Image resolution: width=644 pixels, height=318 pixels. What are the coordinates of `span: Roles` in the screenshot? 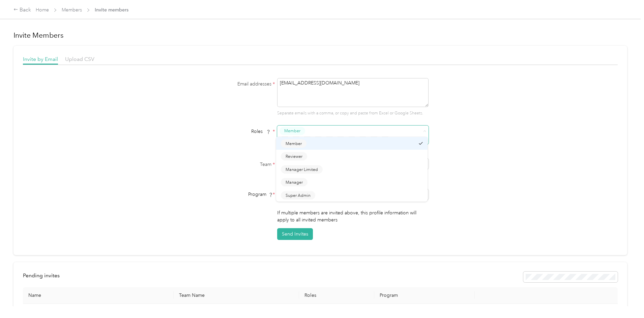 It's located at (261, 131).